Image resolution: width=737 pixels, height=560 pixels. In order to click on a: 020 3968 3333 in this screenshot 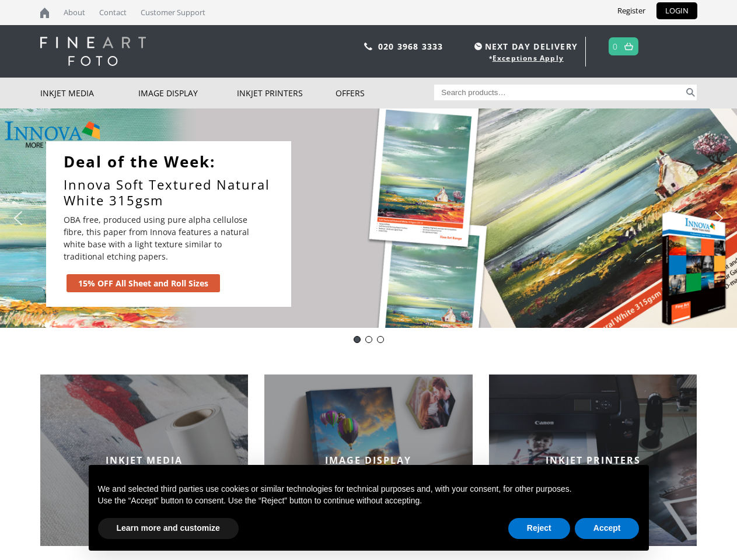, I will do `click(411, 46)`.